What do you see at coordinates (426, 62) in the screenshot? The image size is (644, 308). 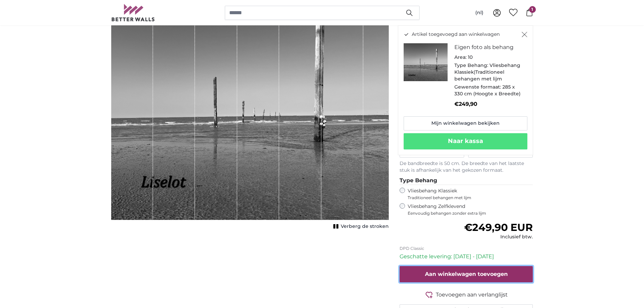 I see `img: personalised-photo` at bounding box center [426, 62].